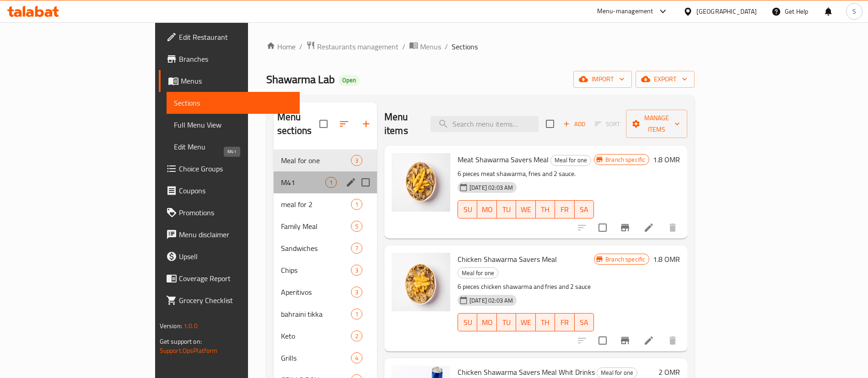 The image size is (868, 378). Describe the element at coordinates (316, 292) in the screenshot. I see `span: Aperitivos` at that location.